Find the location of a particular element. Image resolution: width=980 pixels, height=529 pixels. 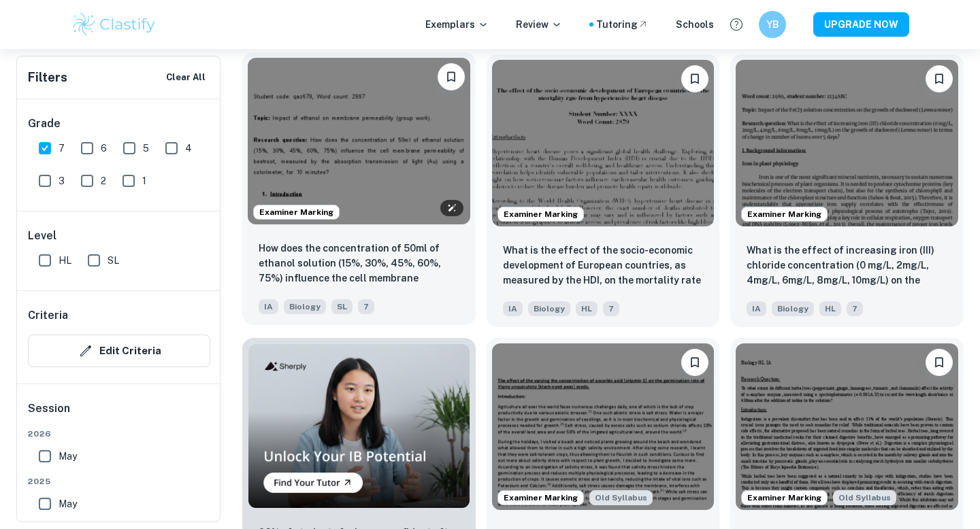

button: Edit Criteria is located at coordinates (119, 351).